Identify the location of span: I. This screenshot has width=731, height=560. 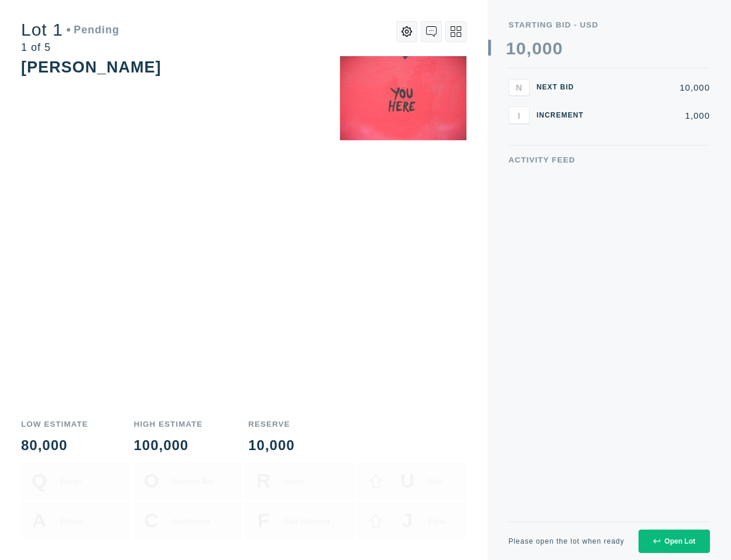
(519, 115).